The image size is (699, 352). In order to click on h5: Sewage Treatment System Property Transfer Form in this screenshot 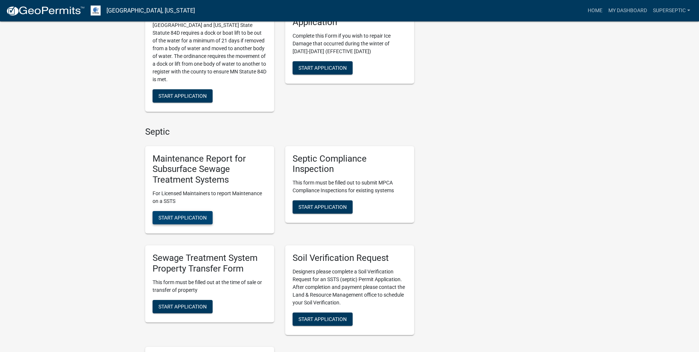, I will do `click(210, 263)`.